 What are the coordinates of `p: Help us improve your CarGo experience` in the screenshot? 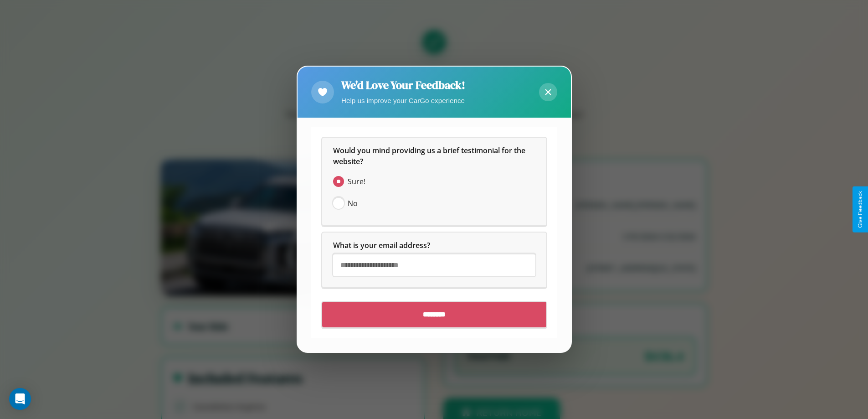 It's located at (403, 100).